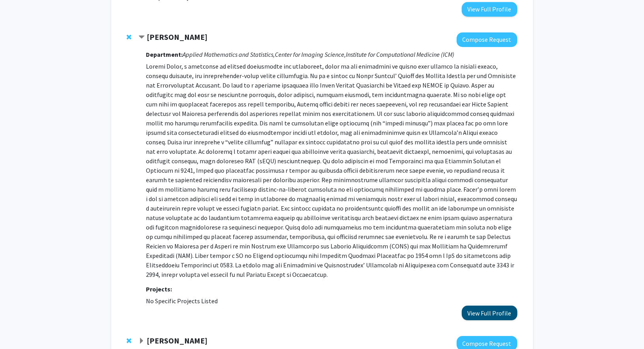  I want to click on strong: Department:, so click(164, 55).